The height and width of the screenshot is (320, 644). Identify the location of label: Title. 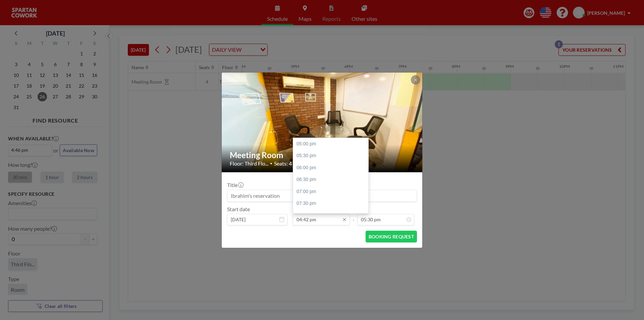
(235, 185).